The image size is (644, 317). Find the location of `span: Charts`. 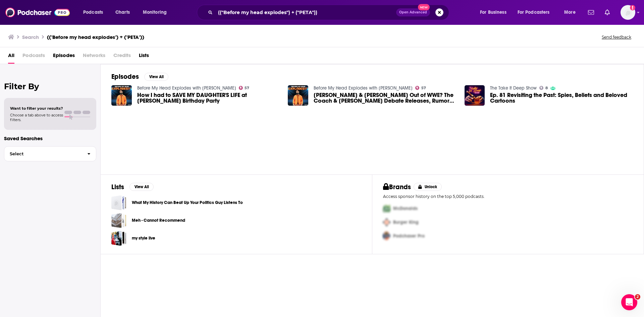

span: Charts is located at coordinates (122, 12).